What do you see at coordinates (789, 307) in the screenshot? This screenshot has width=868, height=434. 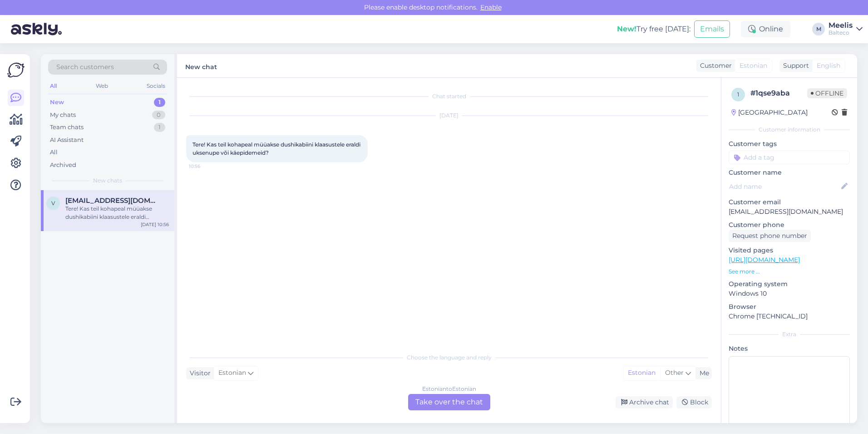 I see `p: Browser` at bounding box center [789, 307].